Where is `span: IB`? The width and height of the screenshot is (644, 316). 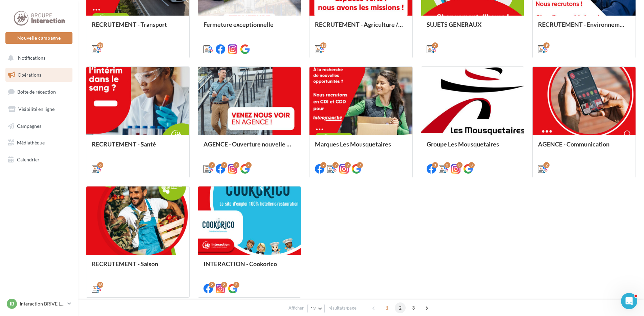 span: IB is located at coordinates (12, 304).